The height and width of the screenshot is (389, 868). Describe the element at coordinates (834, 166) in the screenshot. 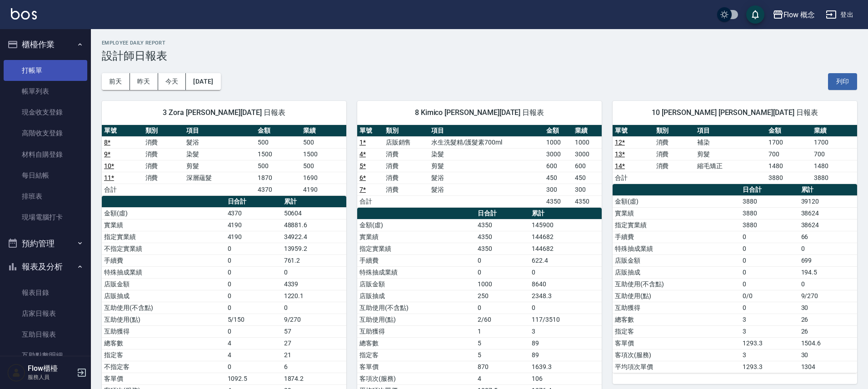

I see `td: 1480` at that location.